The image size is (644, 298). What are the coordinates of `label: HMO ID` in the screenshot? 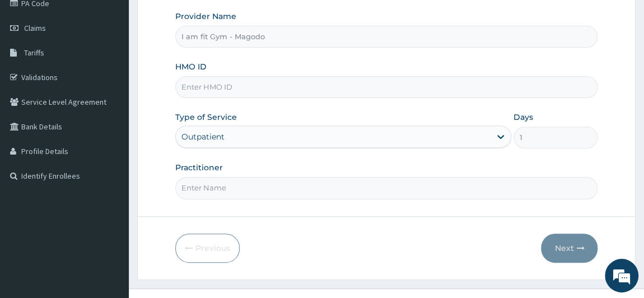 It's located at (191, 67).